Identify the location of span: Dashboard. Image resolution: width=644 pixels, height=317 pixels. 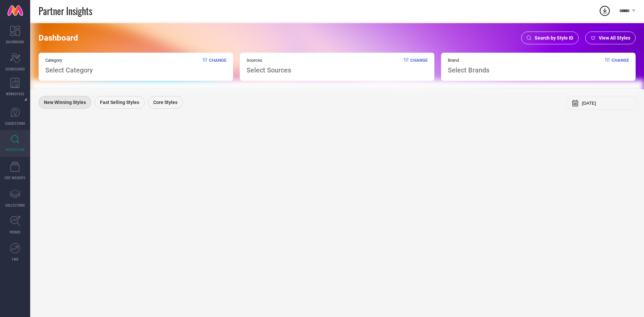
(58, 38).